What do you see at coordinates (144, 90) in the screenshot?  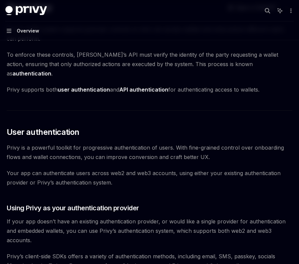 I see `strong: API authentication` at bounding box center [144, 90].